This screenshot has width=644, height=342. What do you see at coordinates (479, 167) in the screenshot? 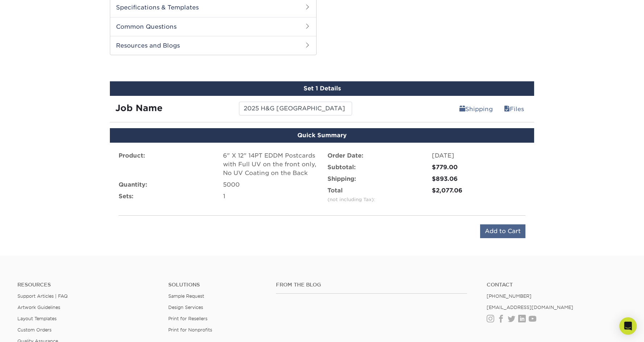
I see `div: $779.00` at bounding box center [479, 167].